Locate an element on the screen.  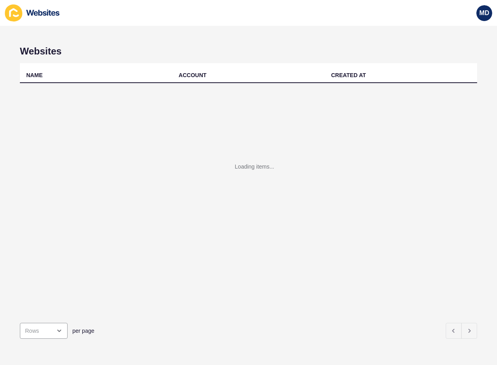
div: ACCOUNT is located at coordinates (192, 75).